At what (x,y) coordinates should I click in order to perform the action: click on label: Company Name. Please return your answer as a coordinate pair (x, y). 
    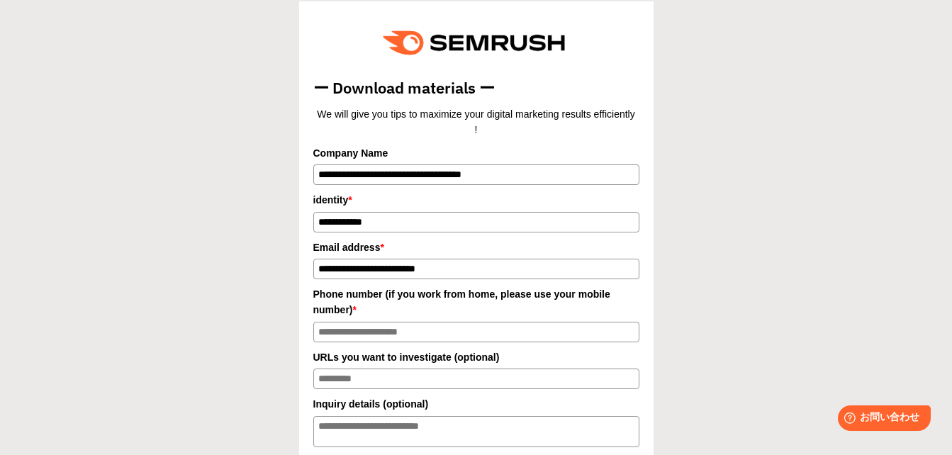
    Looking at the image, I should click on (477, 153).